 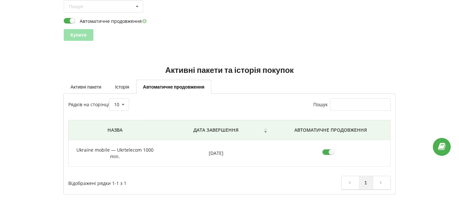 What do you see at coordinates (122, 87) in the screenshot?
I see `a: Історія` at bounding box center [122, 87].